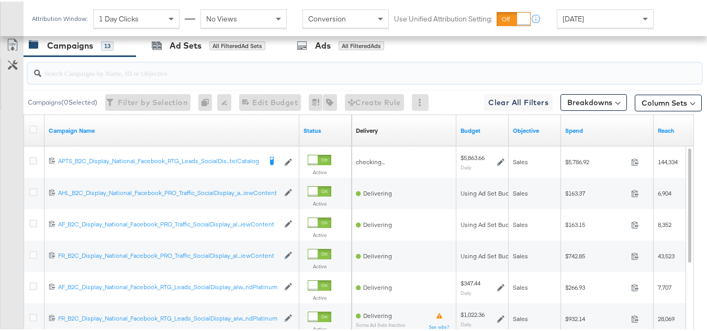 Image resolution: width=707 pixels, height=331 pixels. I want to click on input: Search Campaigns by Name, ID or Objective, so click(342, 67).